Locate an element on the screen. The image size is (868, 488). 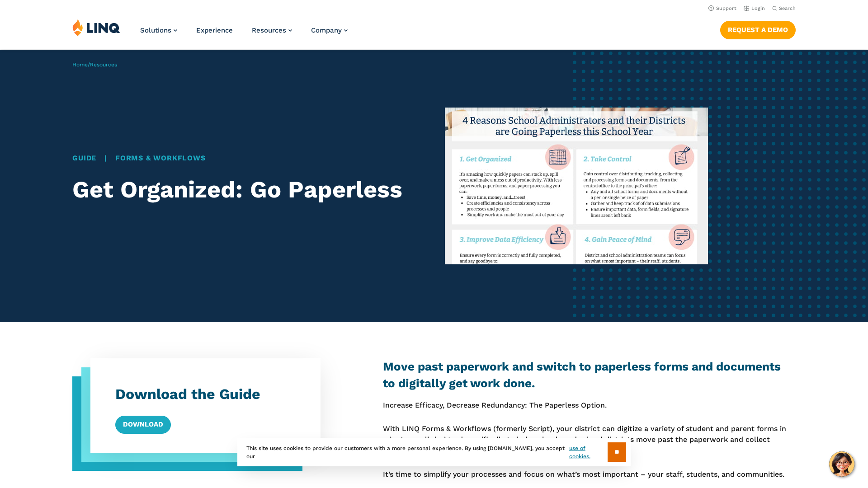
p: Increase Efficacy, Decrease Redundancy: The Paperless Option. is located at coordinates (589, 405).